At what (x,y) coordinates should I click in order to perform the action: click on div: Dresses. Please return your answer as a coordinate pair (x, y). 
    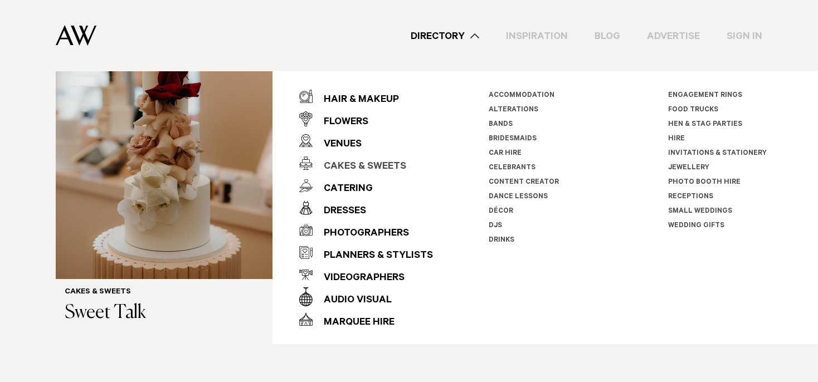
    Looking at the image, I should click on (339, 212).